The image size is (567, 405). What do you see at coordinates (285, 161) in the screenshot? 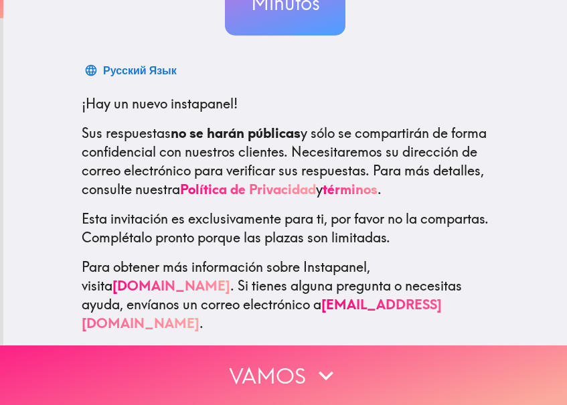
I see `p: Sus respuestas y sólo se compartirán de forma confidencial con nuestros clientes. Necesitaremos s...` at bounding box center [285, 161].